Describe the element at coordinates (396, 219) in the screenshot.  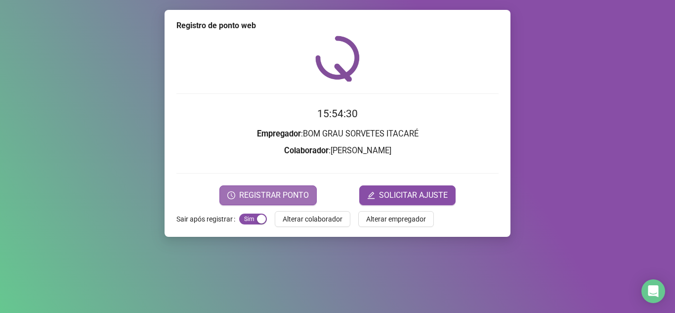
I see `button: Alterar empregador` at that location.